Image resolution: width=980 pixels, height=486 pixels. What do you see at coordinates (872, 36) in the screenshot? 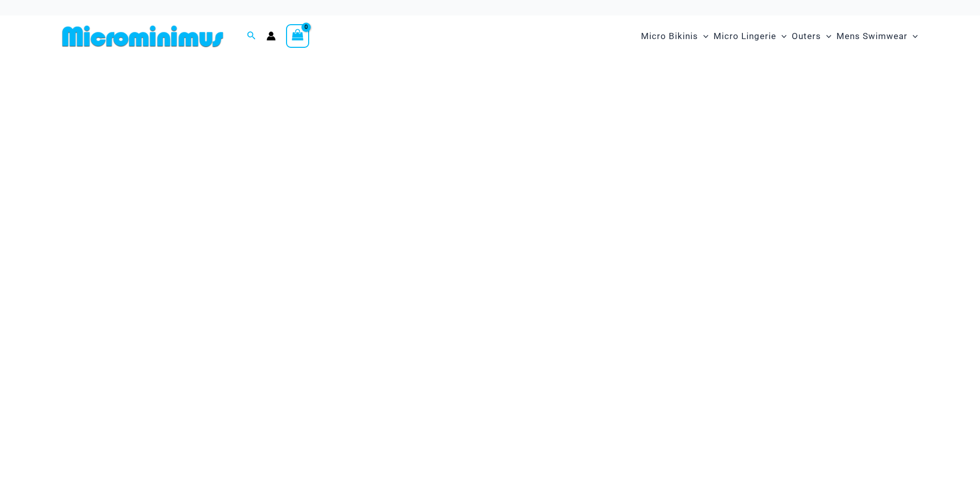
I see `span: Mens Swimwear` at bounding box center [872, 36].